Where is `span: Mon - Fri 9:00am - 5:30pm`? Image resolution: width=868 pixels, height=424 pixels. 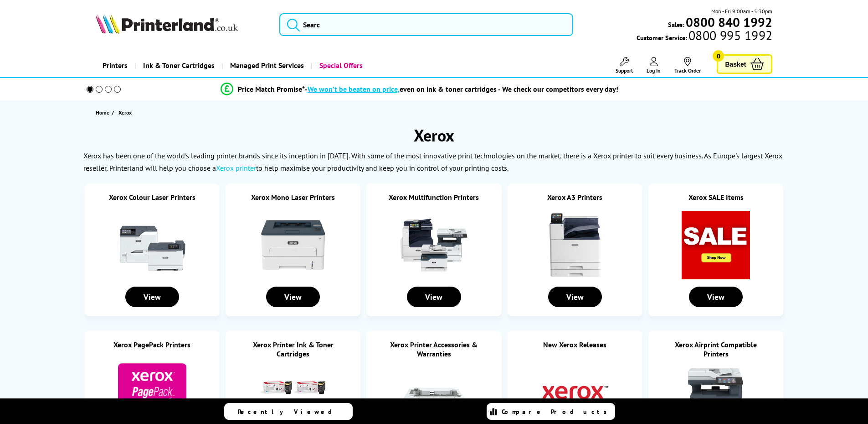 span: Mon - Fri 9:00am - 5:30pm is located at coordinates (742, 11).